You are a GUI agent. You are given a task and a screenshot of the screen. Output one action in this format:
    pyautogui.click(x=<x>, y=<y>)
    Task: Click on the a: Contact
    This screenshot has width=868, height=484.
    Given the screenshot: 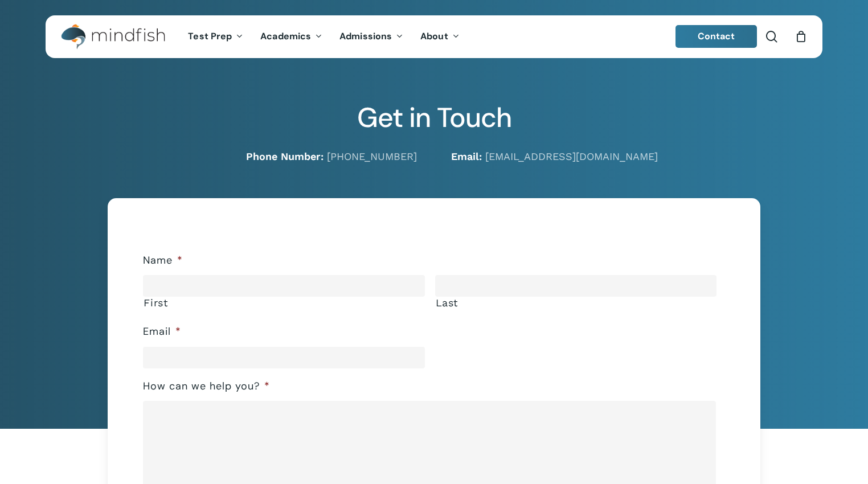 What is the action you would take?
    pyautogui.click(x=717, y=37)
    